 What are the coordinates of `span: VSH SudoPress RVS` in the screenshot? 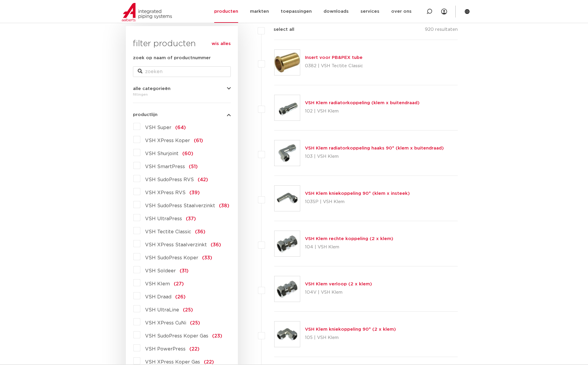 It's located at (169, 180).